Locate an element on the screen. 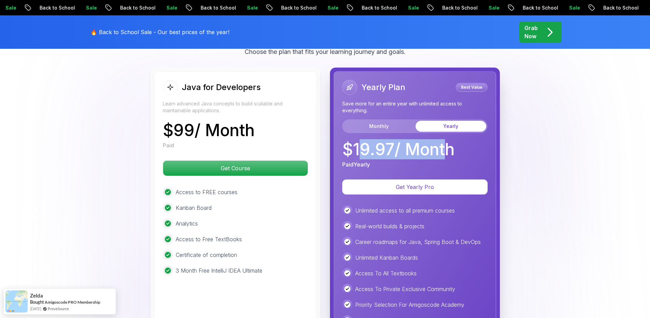 This screenshot has width=650, height=318. button: Yearly is located at coordinates (451, 126).